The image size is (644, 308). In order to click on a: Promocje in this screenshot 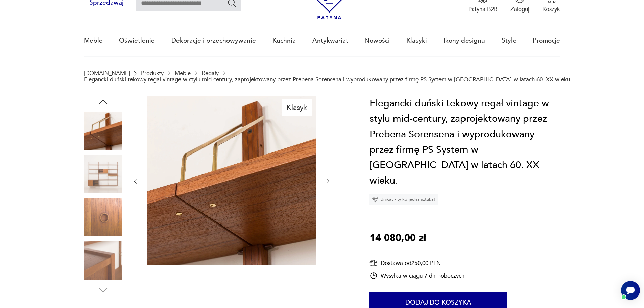, I will do `click(546, 41)`.